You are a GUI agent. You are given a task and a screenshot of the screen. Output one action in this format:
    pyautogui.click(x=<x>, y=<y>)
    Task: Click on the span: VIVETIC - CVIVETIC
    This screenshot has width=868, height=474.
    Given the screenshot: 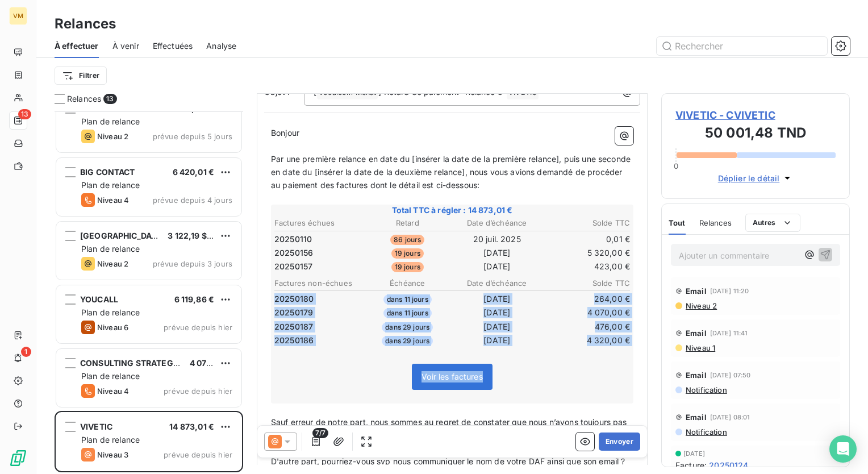 What is the action you would take?
    pyautogui.click(x=755, y=115)
    